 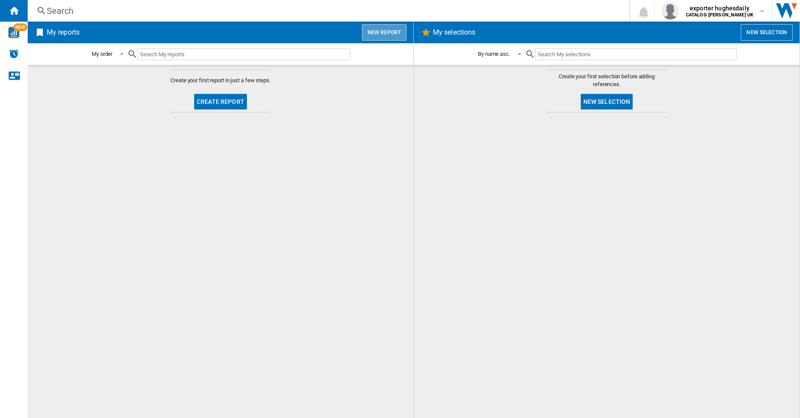 I want to click on input: Search My reports, so click(x=244, y=54).